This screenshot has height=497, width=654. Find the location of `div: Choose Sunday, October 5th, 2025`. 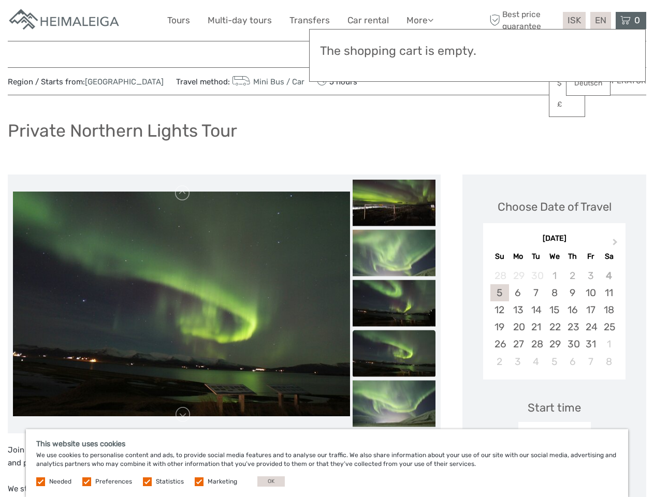

div: Choose Sunday, October 5th, 2025 is located at coordinates (499, 292).